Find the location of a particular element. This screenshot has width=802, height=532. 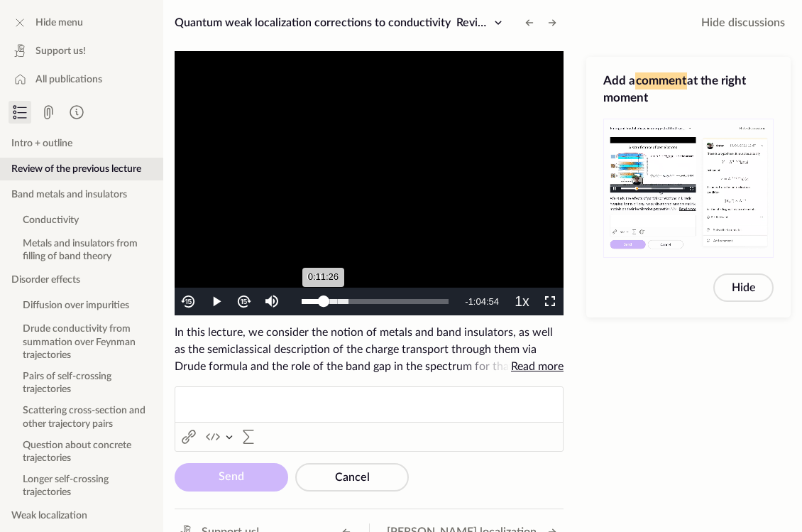

span: All publications is located at coordinates (68, 79).